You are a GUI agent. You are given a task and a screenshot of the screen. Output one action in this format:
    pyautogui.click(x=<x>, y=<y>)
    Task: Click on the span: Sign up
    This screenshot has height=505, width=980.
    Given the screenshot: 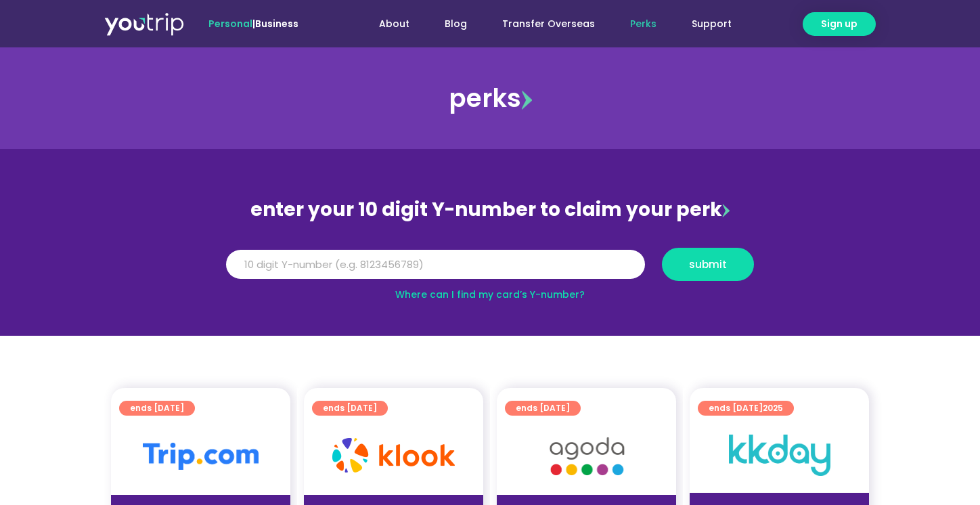 What is the action you would take?
    pyautogui.click(x=840, y=24)
    